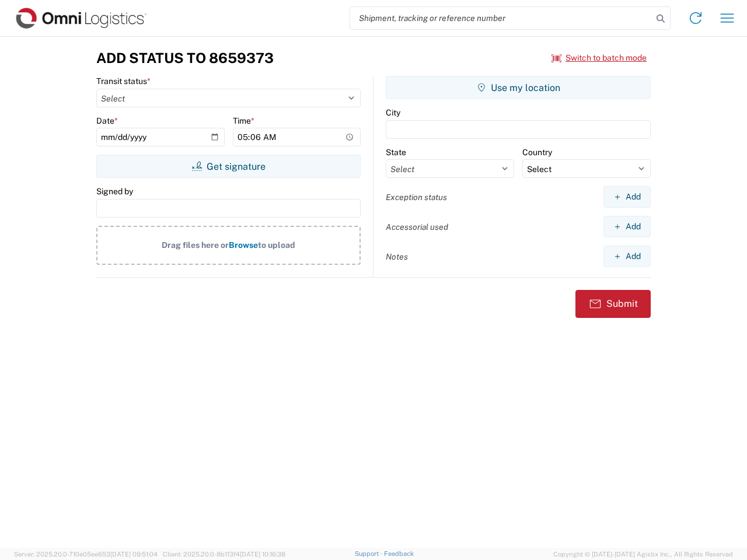 The height and width of the screenshot is (560, 747). I want to click on label: Notes, so click(397, 256).